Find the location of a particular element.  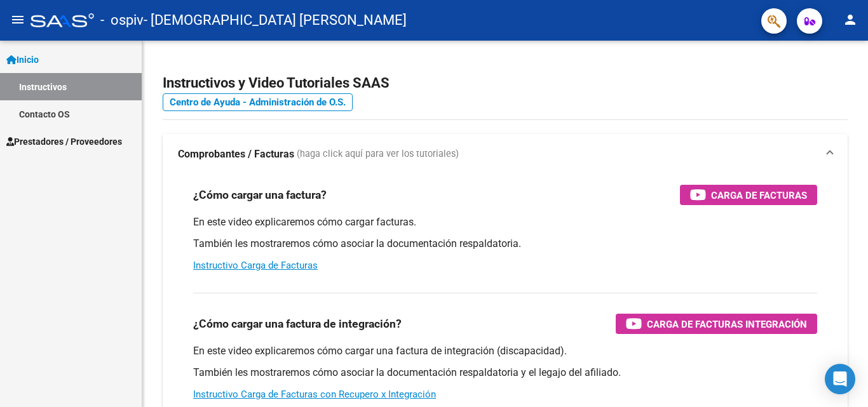

a: Instructivo Carga de Facturas is located at coordinates (256, 265).